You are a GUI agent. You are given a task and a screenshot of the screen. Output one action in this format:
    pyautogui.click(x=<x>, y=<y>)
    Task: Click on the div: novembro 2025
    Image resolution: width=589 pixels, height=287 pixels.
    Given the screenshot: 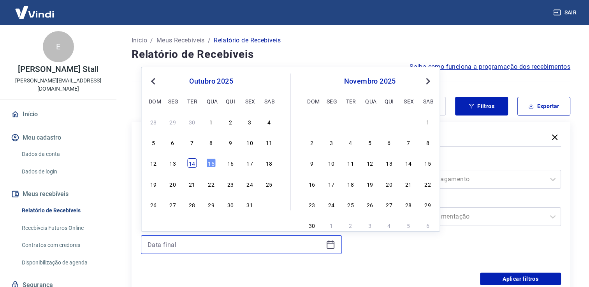 What is the action you would take?
    pyautogui.click(x=370, y=81)
    